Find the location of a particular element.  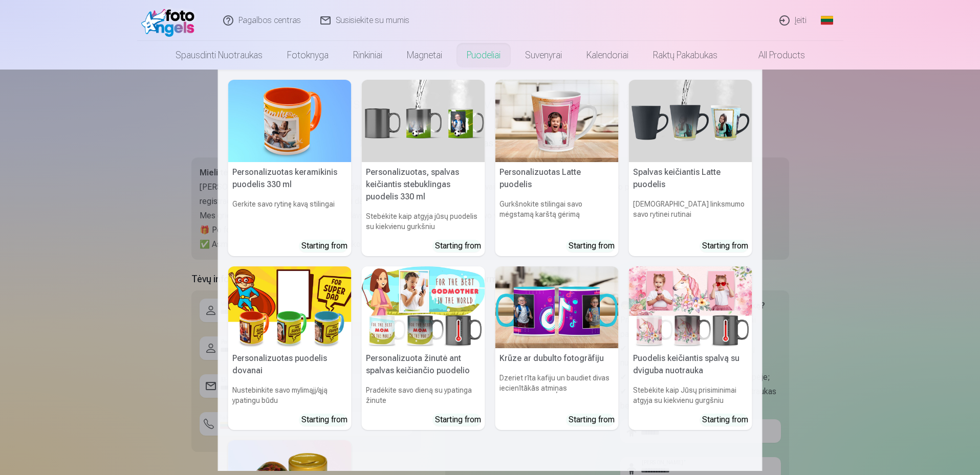

a: Puodelis keičiantis spalvą su dviguba nuotraukaPuodelis keičiantis spalvą su dviguba nuotraukaSte... is located at coordinates (690, 349).